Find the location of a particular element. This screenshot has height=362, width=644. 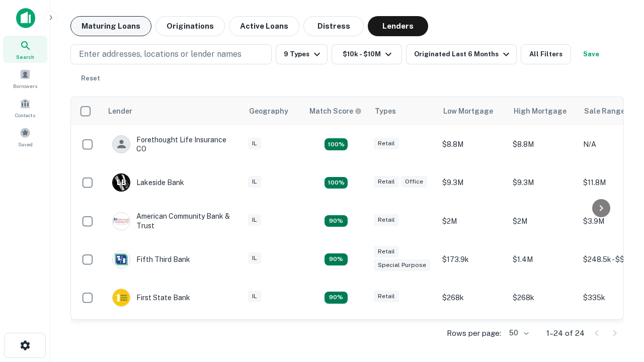

div: Forethought Life Insurance CO is located at coordinates (173, 144).